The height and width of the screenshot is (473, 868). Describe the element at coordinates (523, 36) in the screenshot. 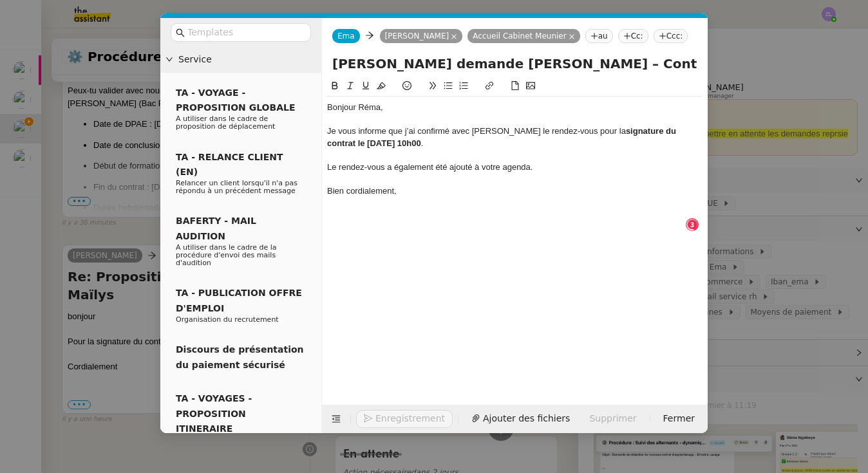

I see `nz-tag: Accueil Cabinet Meunier` at that location.